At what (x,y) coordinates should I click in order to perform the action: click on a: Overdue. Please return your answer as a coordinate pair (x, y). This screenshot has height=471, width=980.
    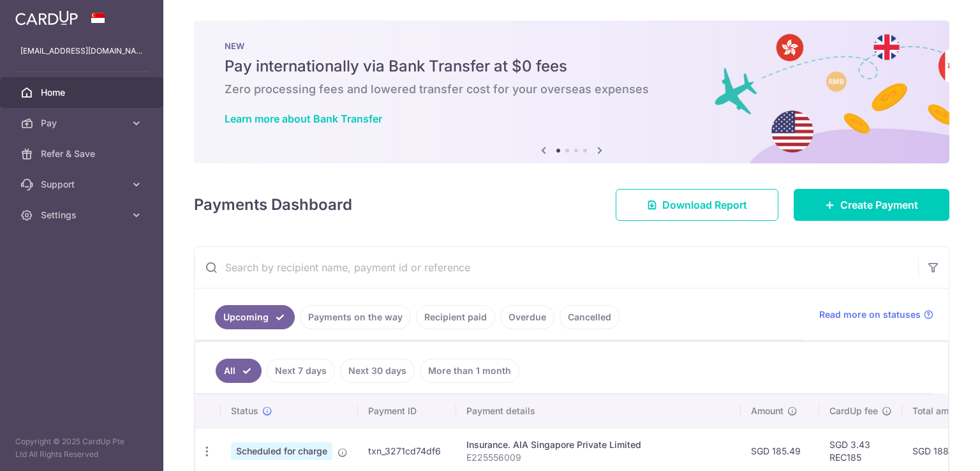
    Looking at the image, I should click on (528, 317).